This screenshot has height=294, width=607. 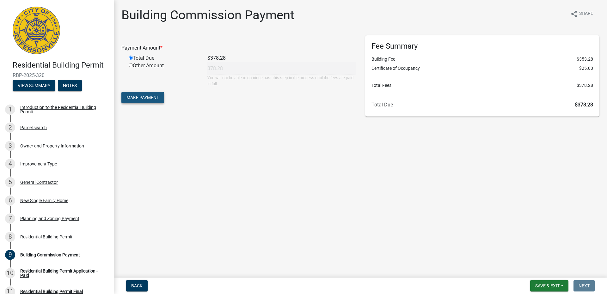 I want to click on h1: Building Commission Payment, so click(x=208, y=15).